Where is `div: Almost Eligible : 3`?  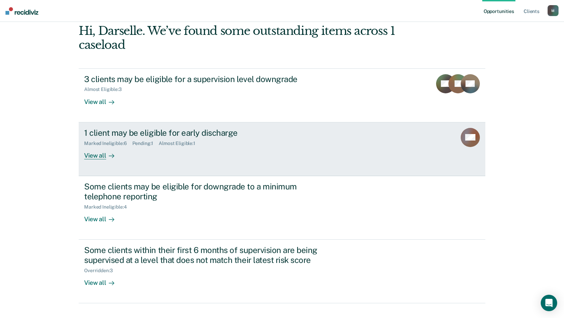 div: Almost Eligible : 3 is located at coordinates (106, 89).